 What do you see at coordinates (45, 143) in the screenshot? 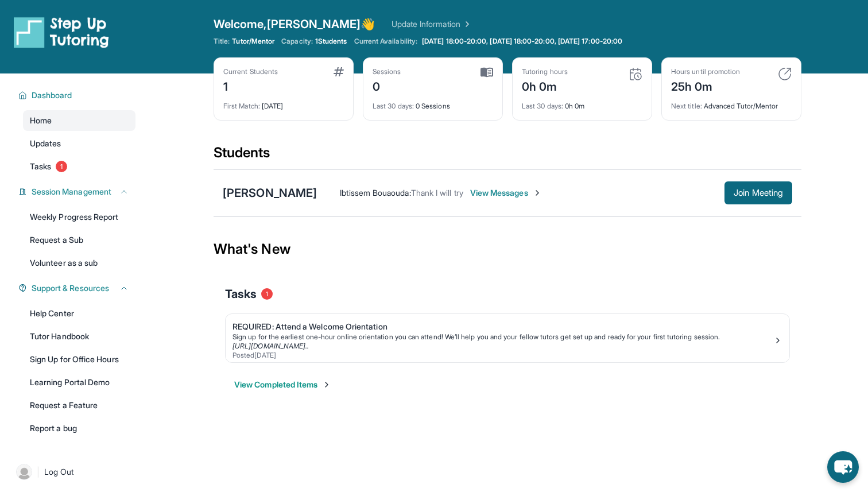
I see `span: Updates` at bounding box center [45, 143].